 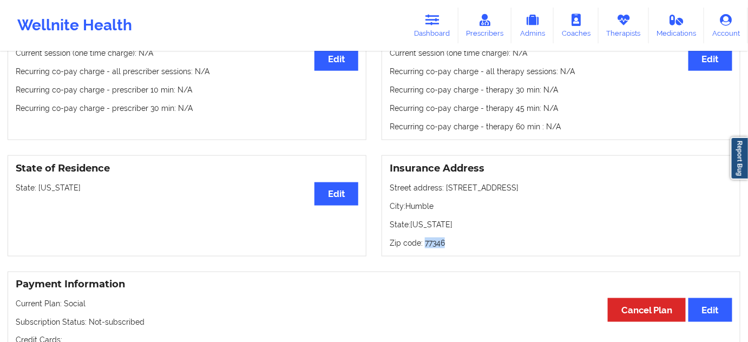 I want to click on a: Medications, so click(x=677, y=25).